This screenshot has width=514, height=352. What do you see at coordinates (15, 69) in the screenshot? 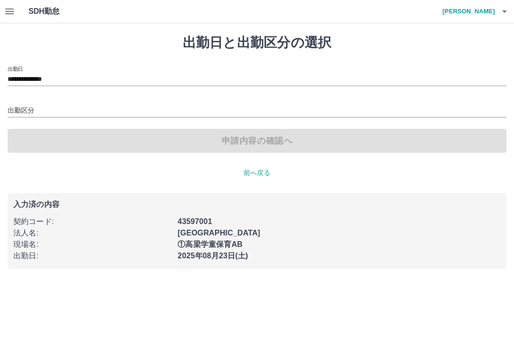
I see `label: 出勤日` at bounding box center [15, 69].